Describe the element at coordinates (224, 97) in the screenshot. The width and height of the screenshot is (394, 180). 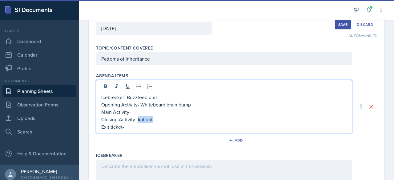
I see `p: Icebreaker- Buzzfeed quiz` at that location.